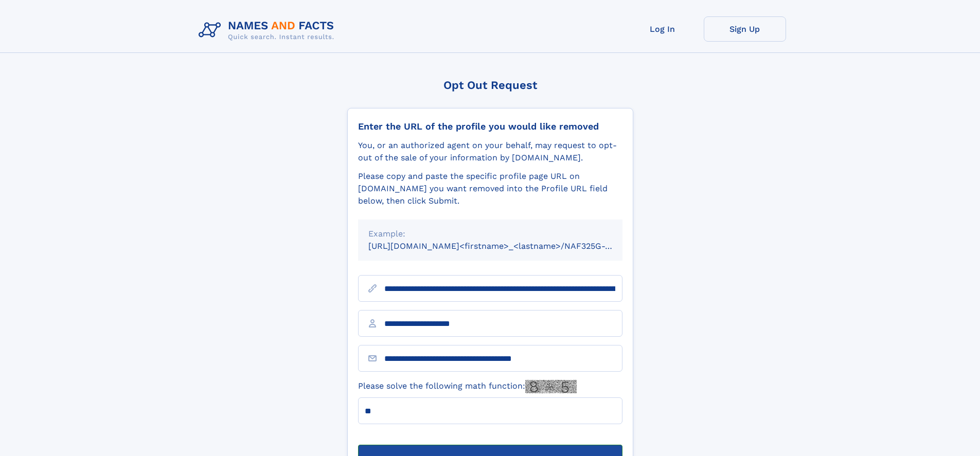 This screenshot has height=456, width=980. I want to click on label: Please solve the following math function:, so click(467, 387).